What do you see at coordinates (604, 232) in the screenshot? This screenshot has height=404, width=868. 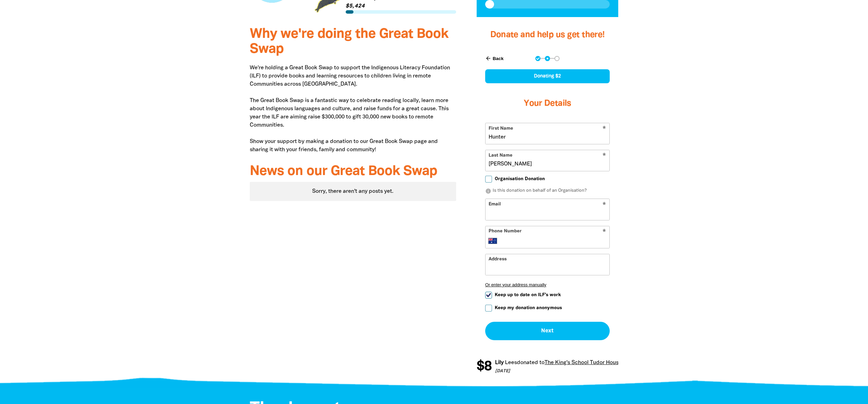 I see `i: Required` at bounding box center [604, 232].